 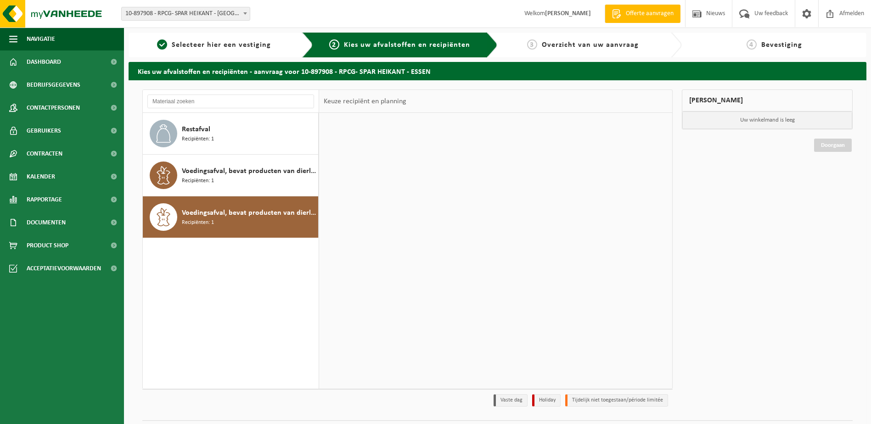 What do you see at coordinates (547, 401) in the screenshot?
I see `li: Holiday` at bounding box center [547, 401].